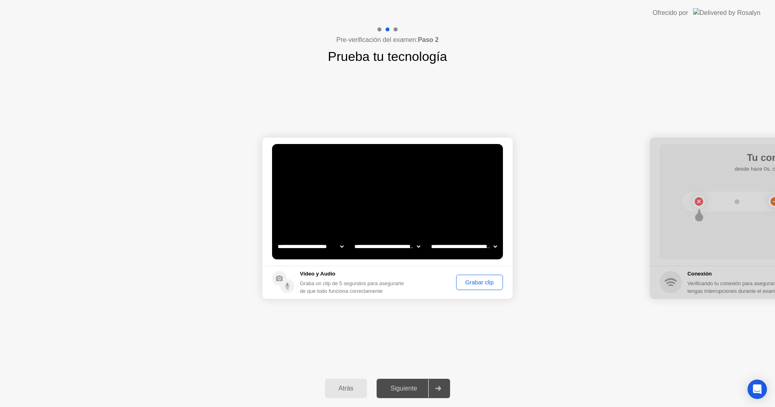  I want to click on img: Delivered by Rosalyn, so click(727, 13).